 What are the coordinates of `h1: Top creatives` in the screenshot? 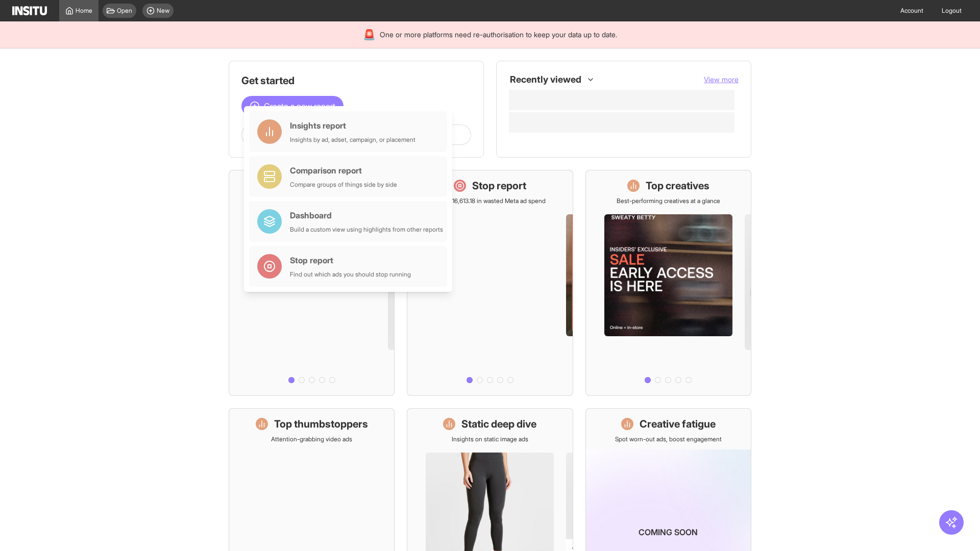 It's located at (677, 186).